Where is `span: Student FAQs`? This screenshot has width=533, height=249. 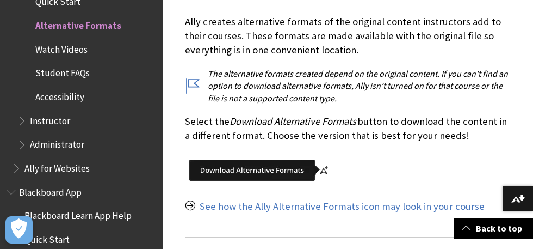
span: Student FAQs is located at coordinates (63, 71).